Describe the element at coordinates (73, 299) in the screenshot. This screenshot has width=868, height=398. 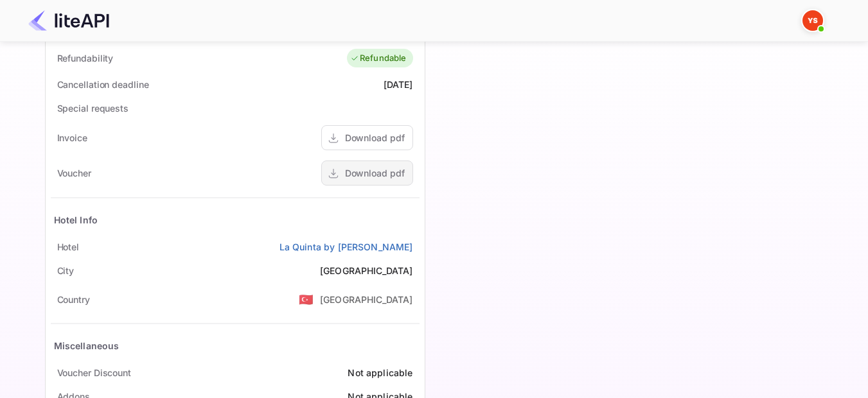
I see `div: Country` at that location.